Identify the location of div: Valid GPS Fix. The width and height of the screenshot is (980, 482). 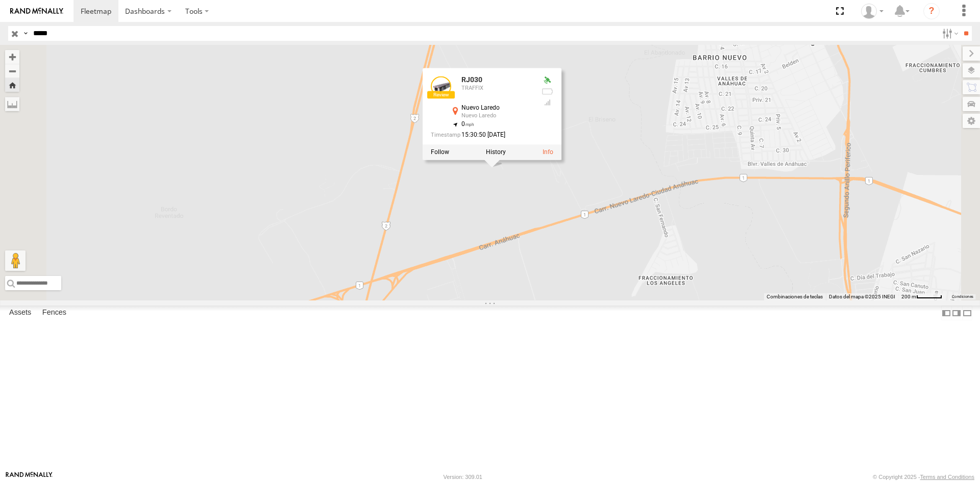
(547, 81).